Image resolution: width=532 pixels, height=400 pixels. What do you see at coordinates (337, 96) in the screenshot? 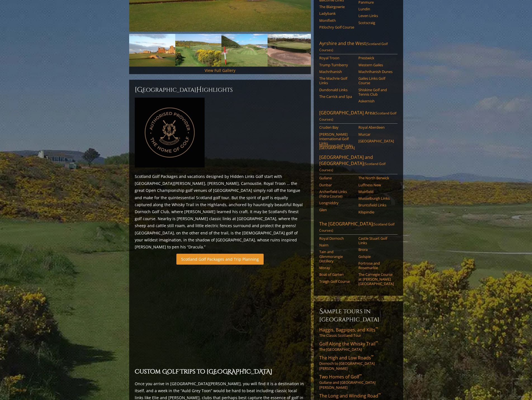
I see `a: The Carrick and Spa` at bounding box center [337, 96].